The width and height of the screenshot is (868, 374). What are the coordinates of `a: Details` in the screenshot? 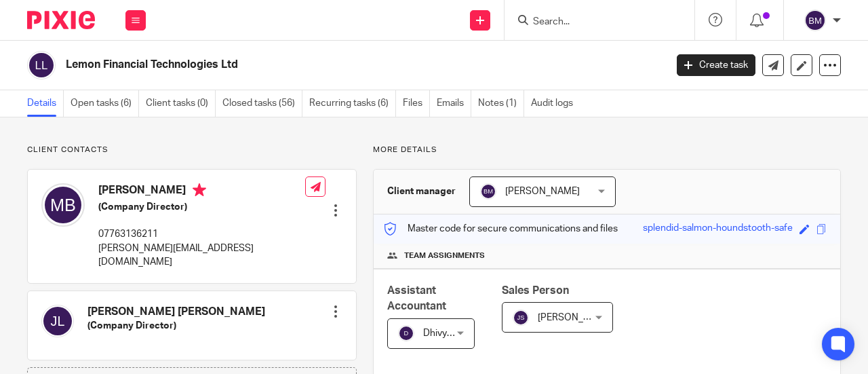 It's located at (46, 103).